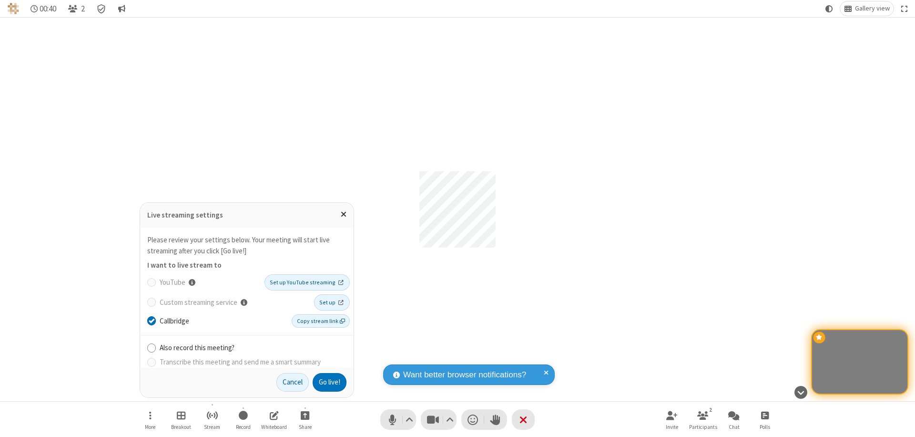 The image size is (915, 437). What do you see at coordinates (398, 419) in the screenshot?
I see `button: Mute (⌘+Shift+A)` at bounding box center [398, 419].